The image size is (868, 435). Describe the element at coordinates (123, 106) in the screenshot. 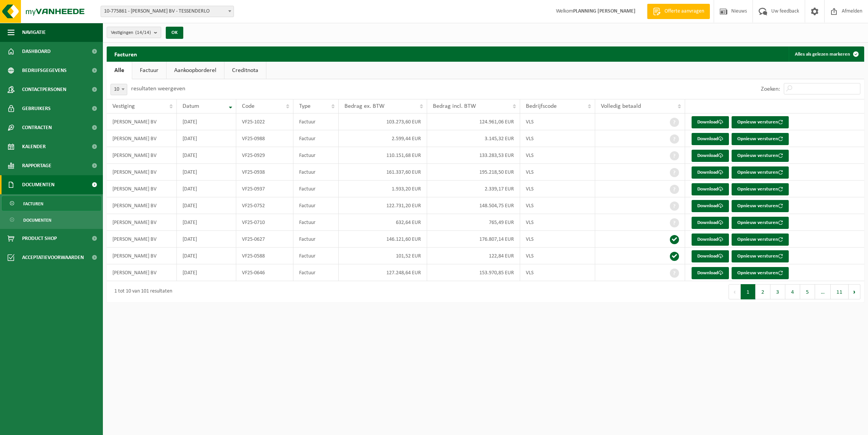

I see `span: Vestiging` at that location.